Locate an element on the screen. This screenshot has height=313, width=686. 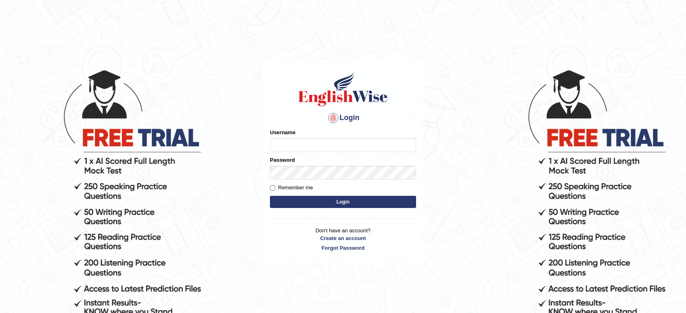
h4: Login is located at coordinates (343, 118).